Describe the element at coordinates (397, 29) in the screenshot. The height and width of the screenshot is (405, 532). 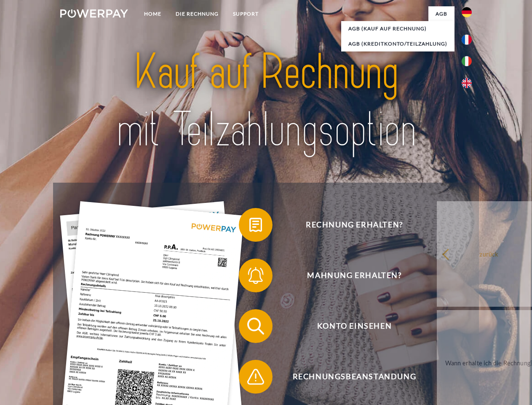
I see `a: AGB (Kauf auf Rechnung)` at that location.